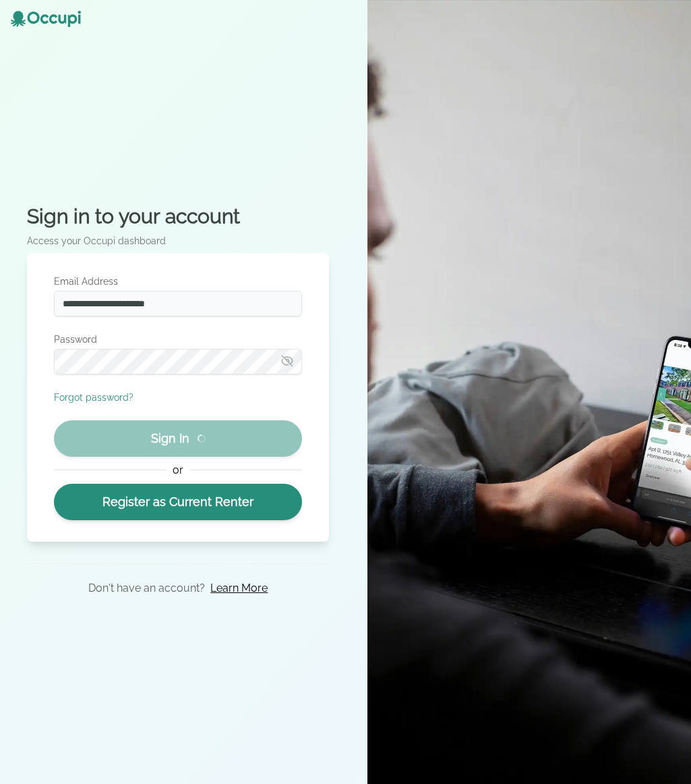  What do you see at coordinates (178, 340) in the screenshot?
I see `label: Password` at bounding box center [178, 340].